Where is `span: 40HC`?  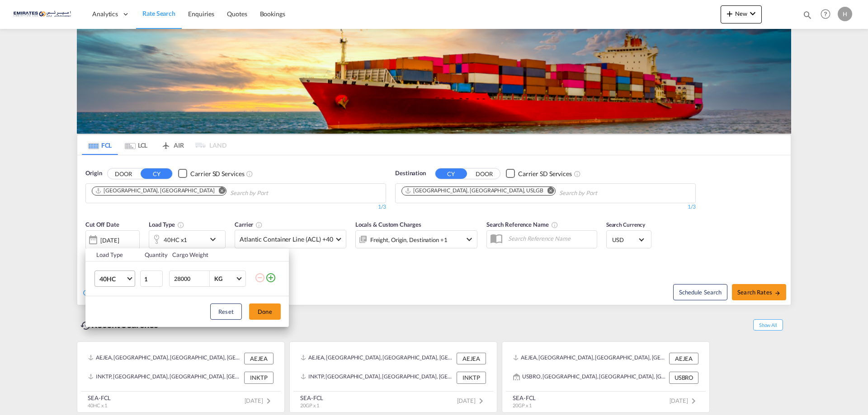 span: 40HC is located at coordinates (112, 279).